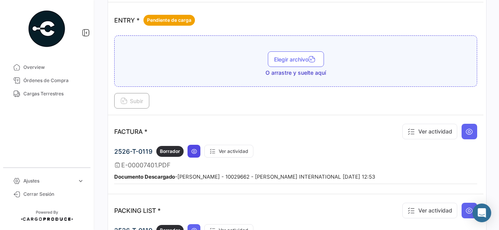 Image resolution: width=499 pixels, height=230 pixels. I want to click on button: Elegir archivo, so click(296, 59).